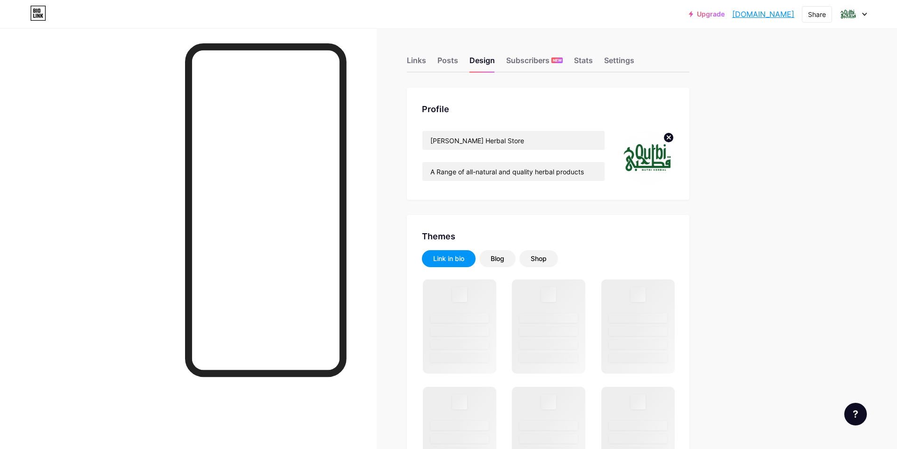 This screenshot has height=449, width=897. What do you see at coordinates (557, 60) in the screenshot?
I see `span: NEW` at bounding box center [557, 60].